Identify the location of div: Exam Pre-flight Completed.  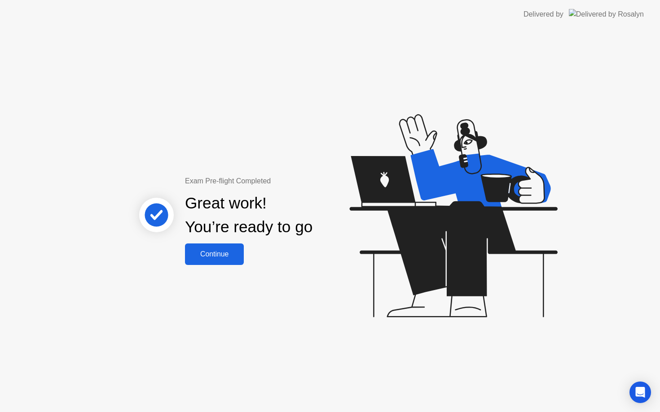
(277, 181).